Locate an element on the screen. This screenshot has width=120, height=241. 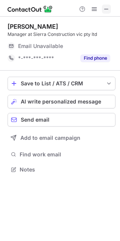
button: Send email is located at coordinates (62, 120).